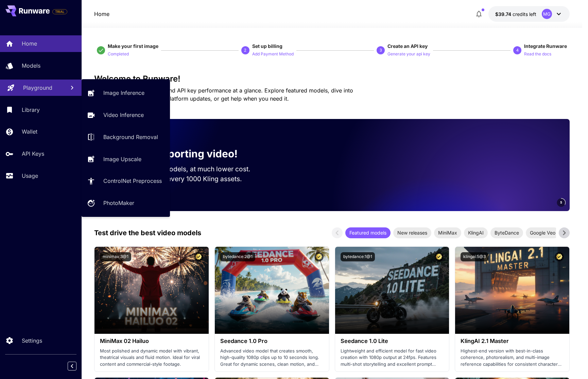 Image resolution: width=588 pixels, height=379 pixels. I want to click on p: Video Inference, so click(123, 115).